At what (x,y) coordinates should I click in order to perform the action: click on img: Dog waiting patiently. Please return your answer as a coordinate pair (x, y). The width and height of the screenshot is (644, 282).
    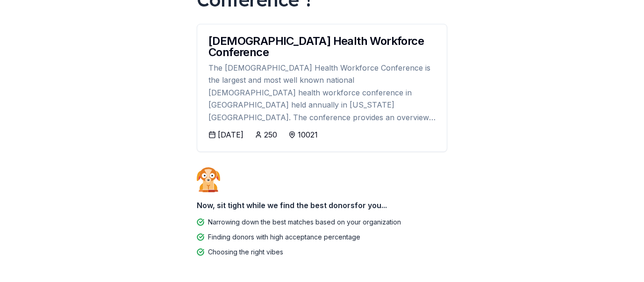
    Looking at the image, I should click on (208, 180).